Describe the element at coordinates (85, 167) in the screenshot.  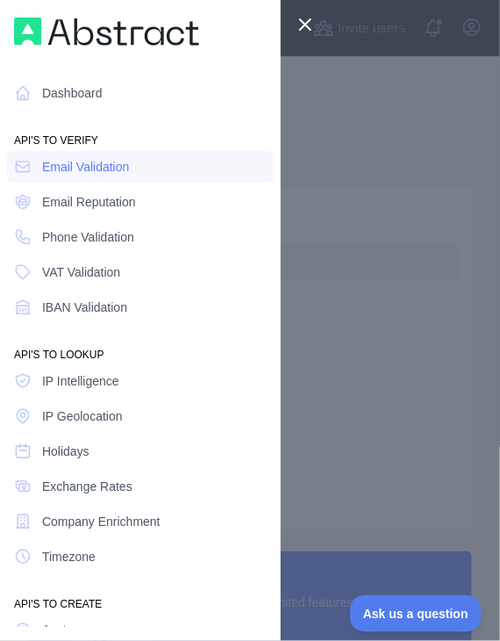
I see `span: Email Validation` at that location.